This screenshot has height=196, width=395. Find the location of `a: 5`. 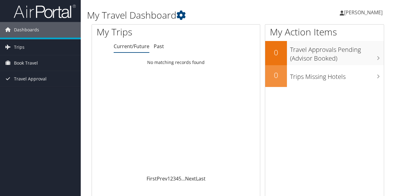

a: 5 is located at coordinates (180, 178).